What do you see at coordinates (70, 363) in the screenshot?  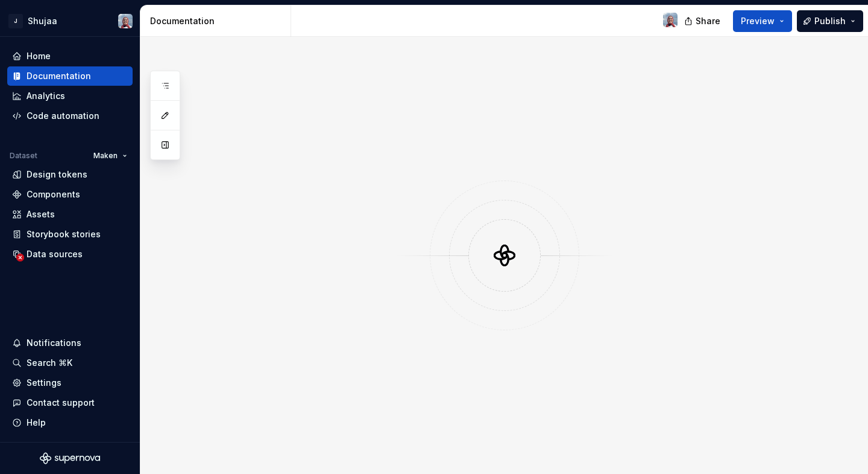 I see `button: Search ⌘K` at bounding box center [70, 363].